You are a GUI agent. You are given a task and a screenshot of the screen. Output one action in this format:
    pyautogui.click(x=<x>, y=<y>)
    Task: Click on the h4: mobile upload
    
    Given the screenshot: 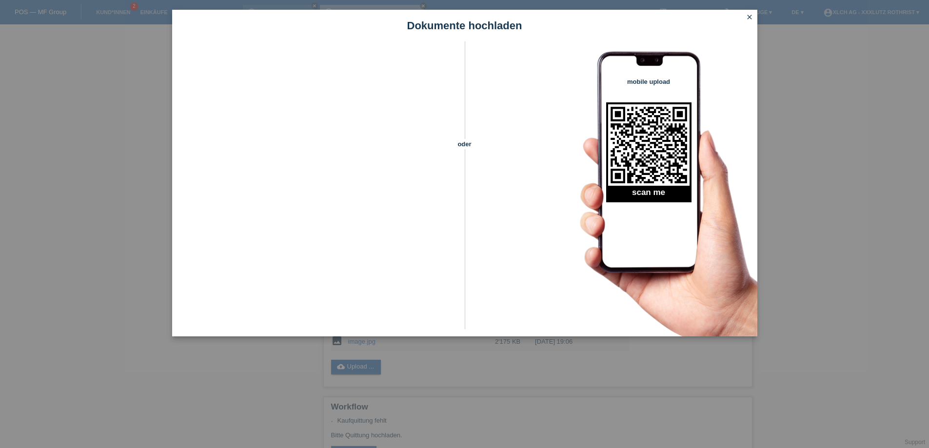 What is the action you would take?
    pyautogui.click(x=648, y=81)
    